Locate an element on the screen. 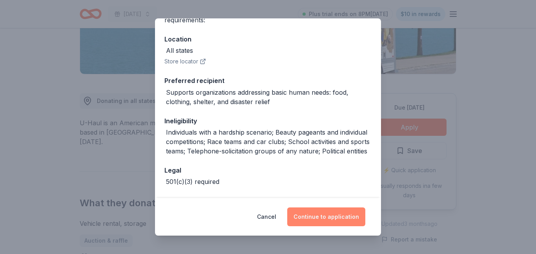 Image resolution: width=536 pixels, height=254 pixels. div: 501(c)(3) required is located at coordinates (193, 182).